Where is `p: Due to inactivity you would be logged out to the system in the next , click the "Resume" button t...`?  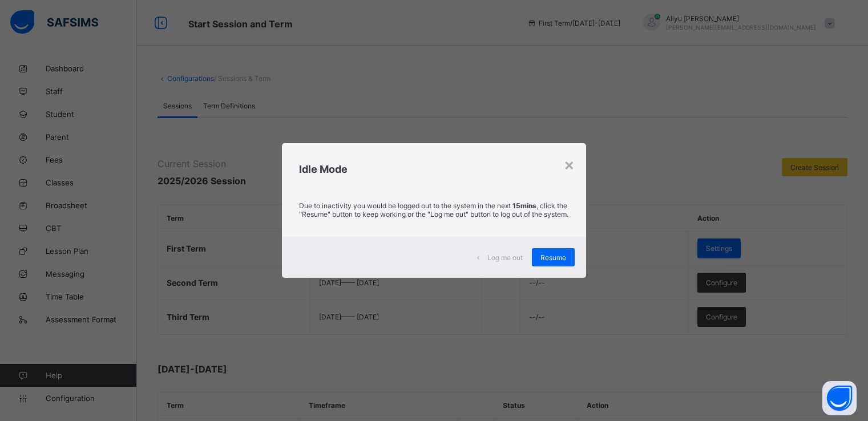 p: Due to inactivity you would be logged out to the system in the next , click the "Resume" button t... is located at coordinates (434, 210).